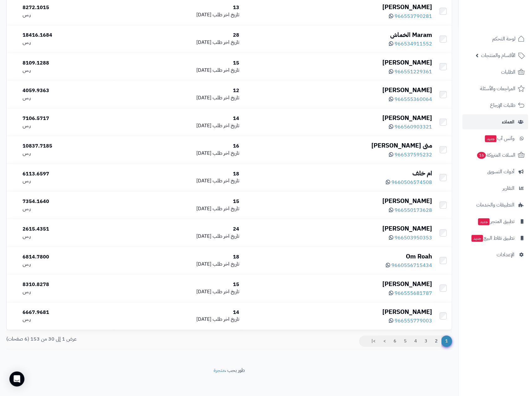 This screenshot has height=396, width=532. Describe the element at coordinates (495, 188) in the screenshot. I see `a: التقارير` at that location.